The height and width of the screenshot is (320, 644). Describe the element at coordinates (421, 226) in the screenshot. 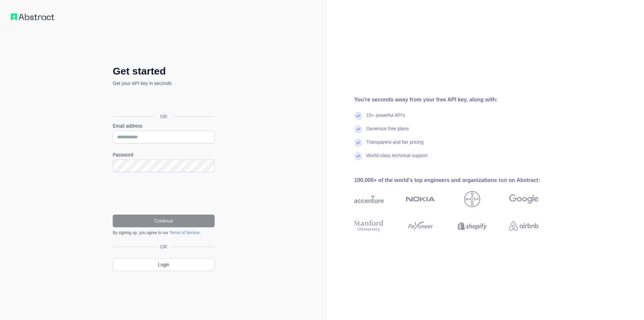

I see `img: payoneer` at that location.